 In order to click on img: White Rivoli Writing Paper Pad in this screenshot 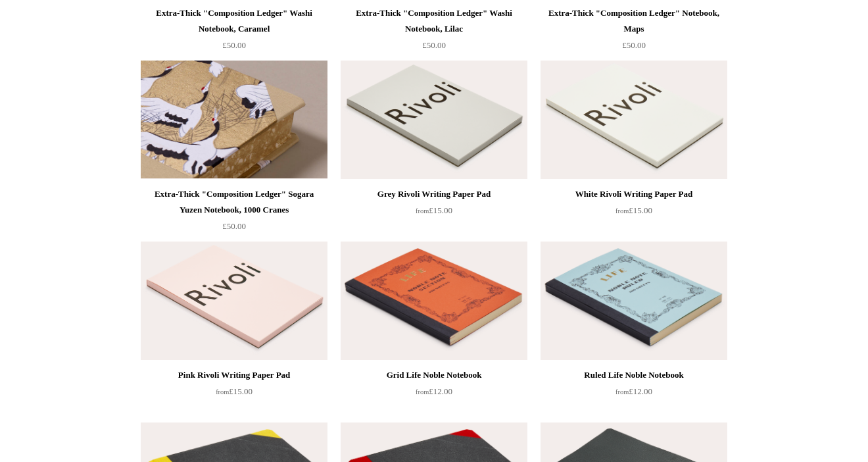, I will do `click(634, 120)`.